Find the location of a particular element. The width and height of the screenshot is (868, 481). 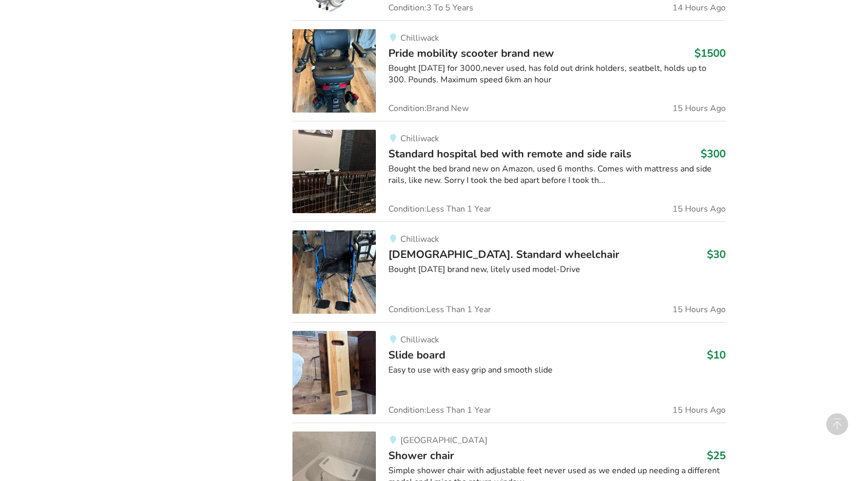

span: Slide board is located at coordinates (417, 355).